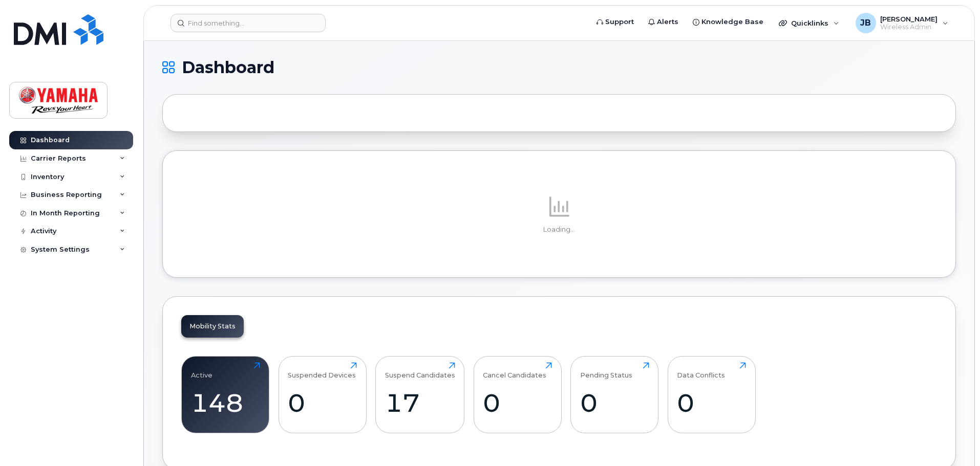 This screenshot has height=466, width=980. What do you see at coordinates (420, 403) in the screenshot?
I see `div: 17` at bounding box center [420, 403].